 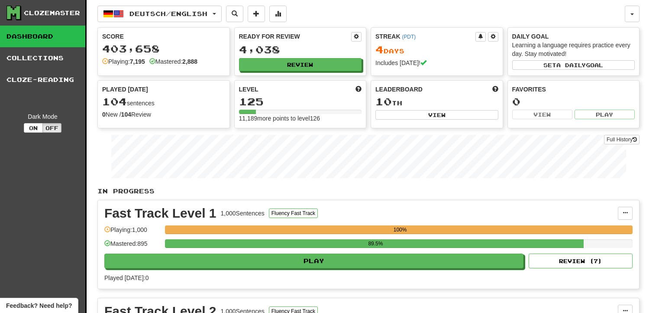 What do you see at coordinates (359, 89) in the screenshot?
I see `span: Score more points to level up` at bounding box center [359, 89].